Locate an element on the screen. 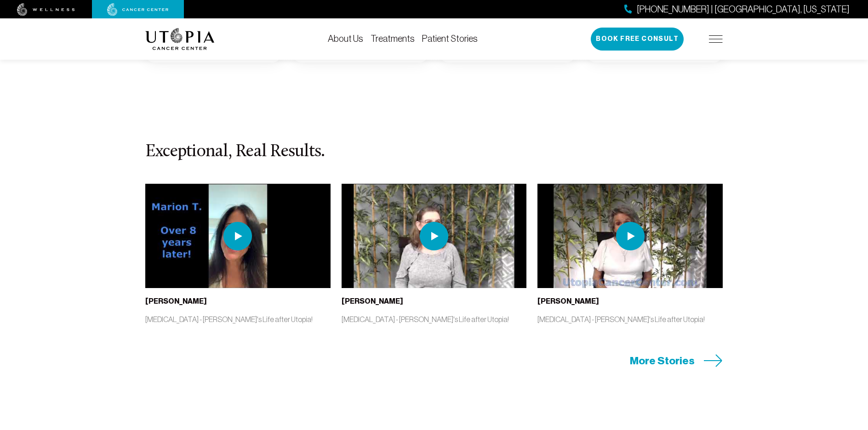 This screenshot has height=430, width=868. button: Book Free Consult is located at coordinates (637, 39).